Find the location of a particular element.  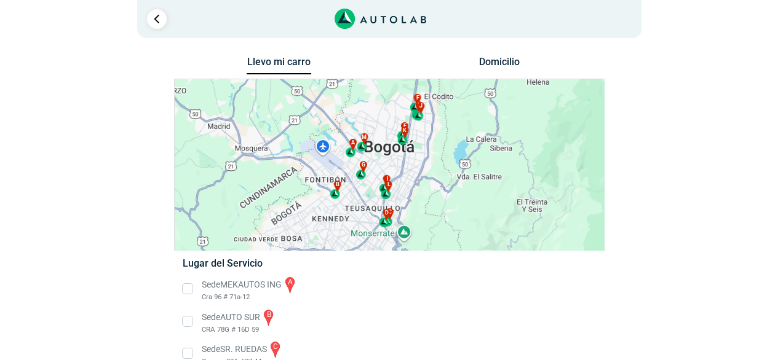

span: j is located at coordinates (420, 106).